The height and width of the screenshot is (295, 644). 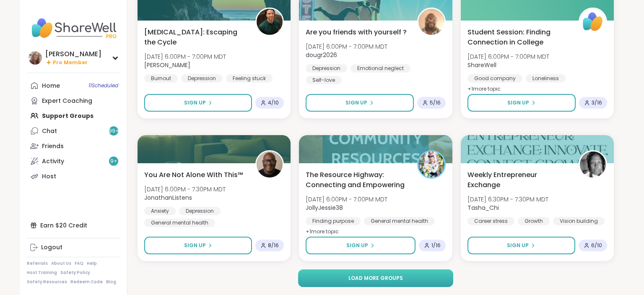 What do you see at coordinates (111, 282) in the screenshot?
I see `a: Blog` at bounding box center [111, 282].